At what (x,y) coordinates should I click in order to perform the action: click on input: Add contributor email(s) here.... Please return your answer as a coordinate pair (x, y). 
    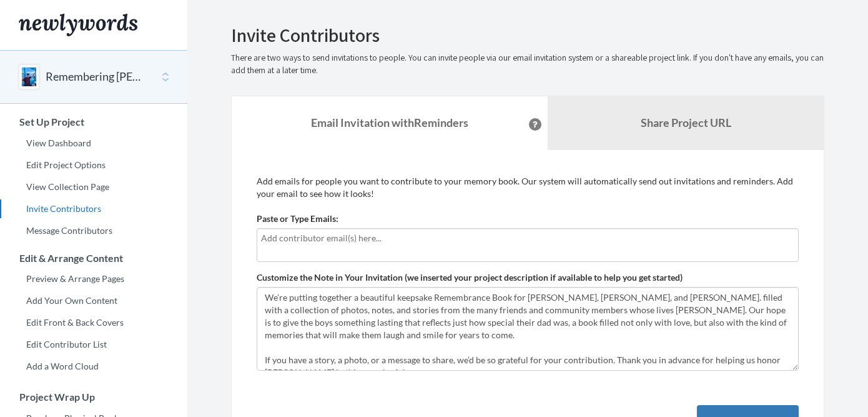
    Looking at the image, I should click on (527, 238).